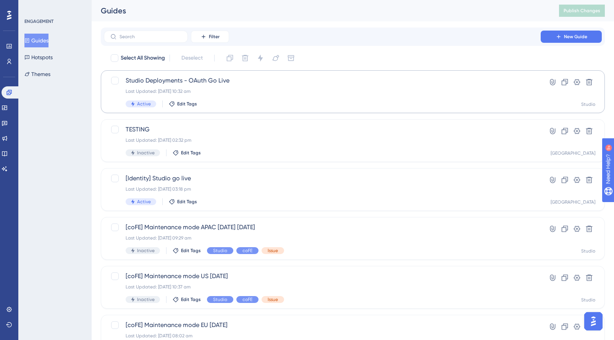  Describe the element at coordinates (322, 178) in the screenshot. I see `span: [Identity] Studio go live` at that location.